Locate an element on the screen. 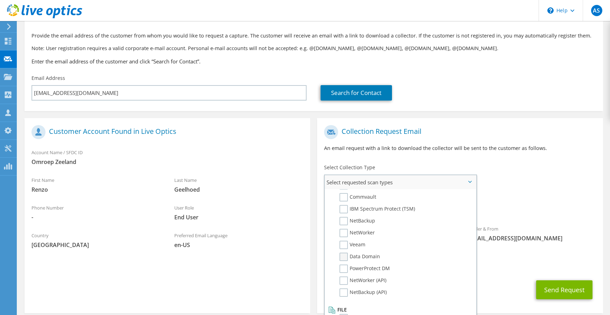 This screenshot has width=610, height=315. svg: \n is located at coordinates (551, 11).